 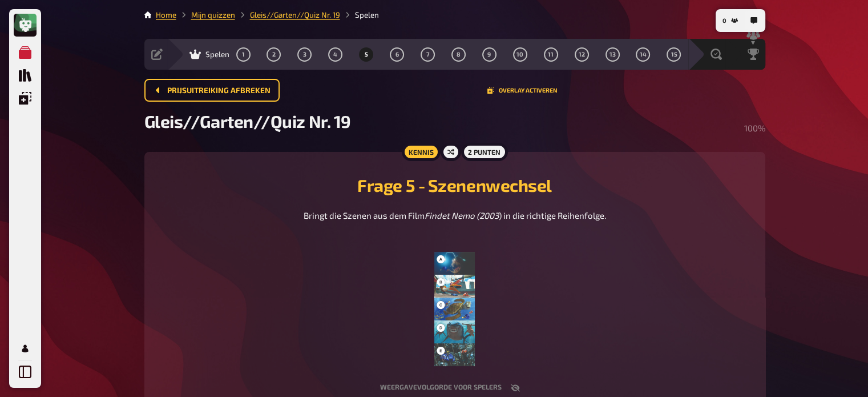 I want to click on button: 5, so click(x=366, y=54).